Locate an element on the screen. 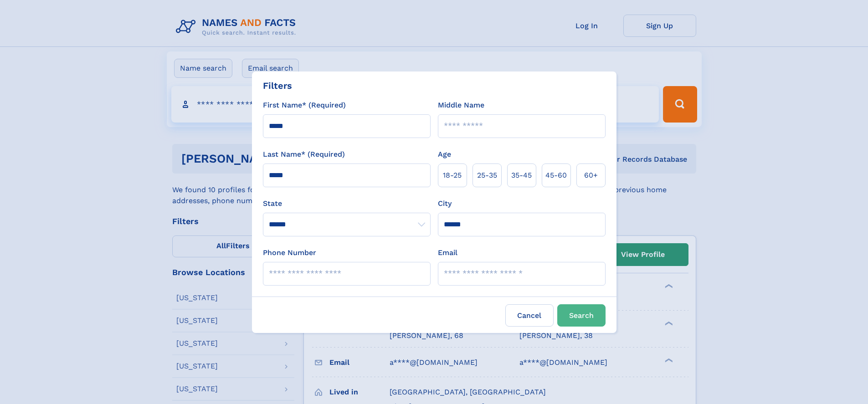  label: Email is located at coordinates (448, 253).